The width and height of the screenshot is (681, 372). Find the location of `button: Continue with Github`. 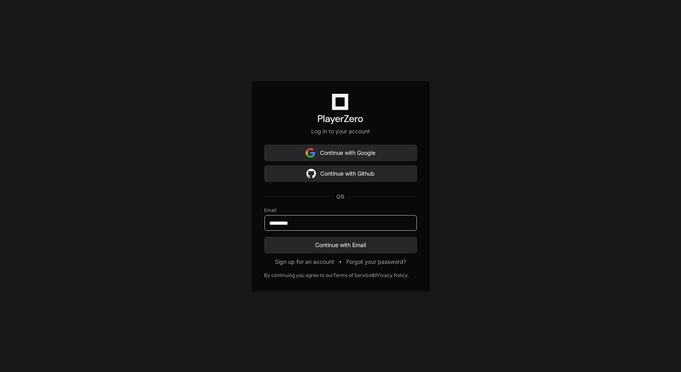

button: Continue with Github is located at coordinates (341, 173).